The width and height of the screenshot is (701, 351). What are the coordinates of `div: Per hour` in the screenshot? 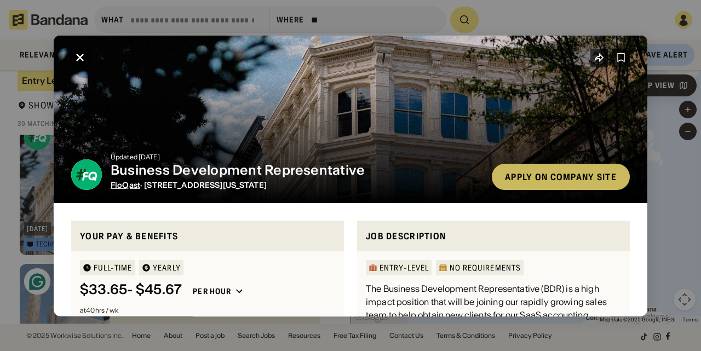 It's located at (212, 291).